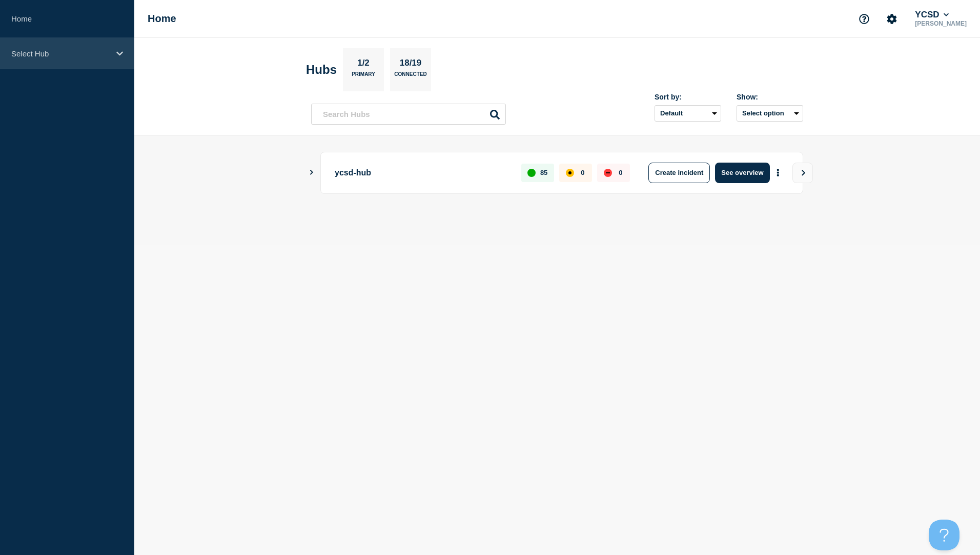 The image size is (980, 555). Describe the element at coordinates (770, 97) in the screenshot. I see `div: Show:` at that location.